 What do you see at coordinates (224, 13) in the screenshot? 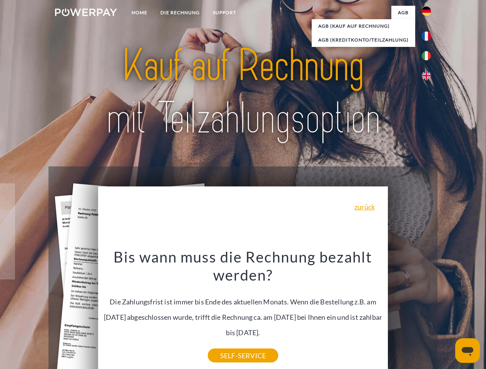
I see `a: SUPPORT` at bounding box center [224, 13].